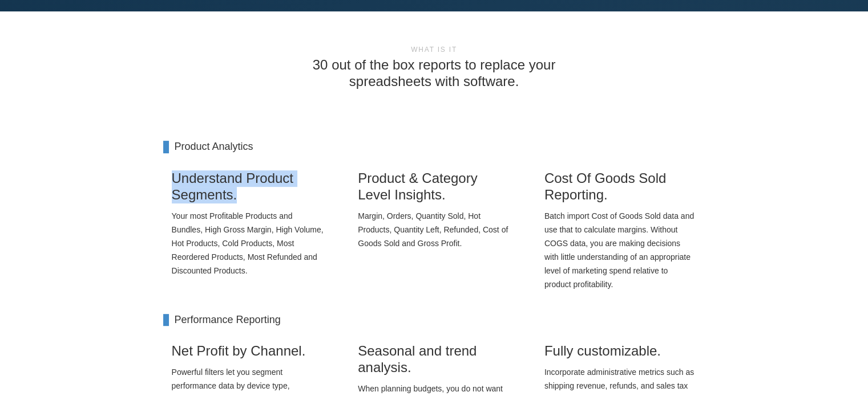 Image resolution: width=868 pixels, height=396 pixels. I want to click on h3: Net Profit by Channel., so click(247, 351).